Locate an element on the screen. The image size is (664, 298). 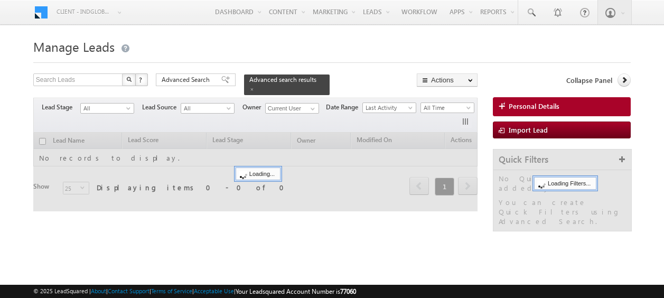
span: Your Leadsquared Account Number is is located at coordinates (296, 291).